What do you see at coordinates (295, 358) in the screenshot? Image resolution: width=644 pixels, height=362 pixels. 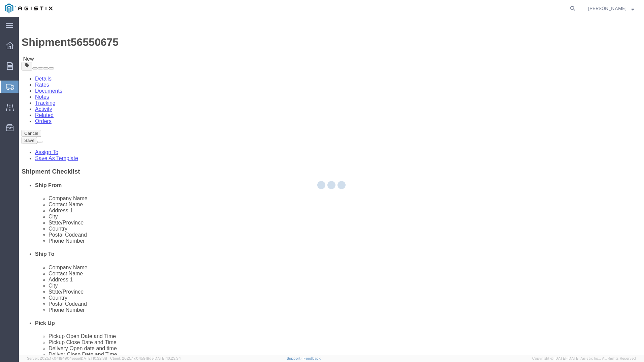 I see `a: Support` at bounding box center [295, 358].